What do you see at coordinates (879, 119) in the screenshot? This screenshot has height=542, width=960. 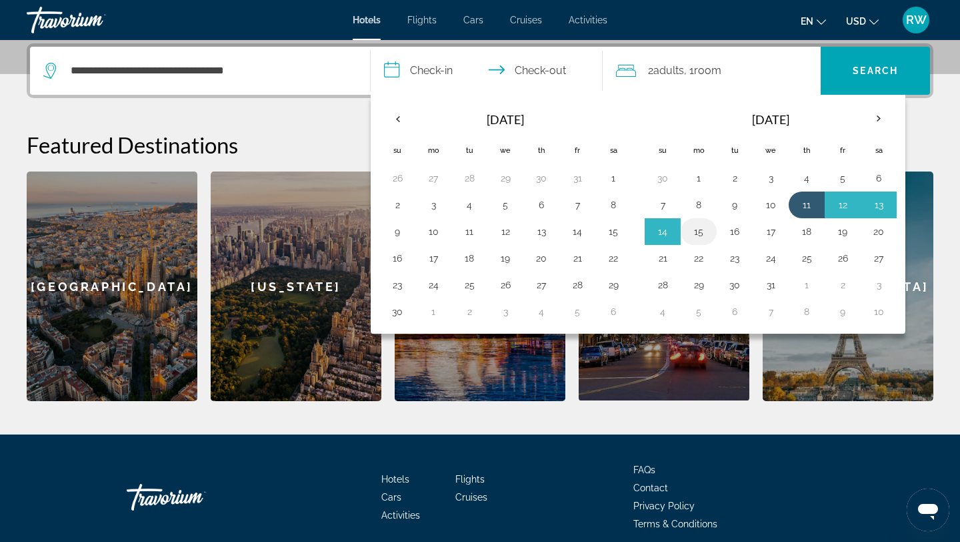 I see `button: Next month` at bounding box center [879, 119].